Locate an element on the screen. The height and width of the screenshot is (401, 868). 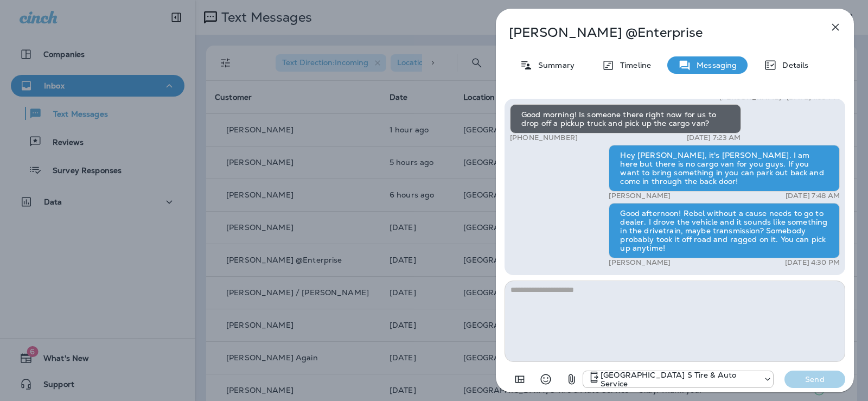
p: Details is located at coordinates (792, 65).